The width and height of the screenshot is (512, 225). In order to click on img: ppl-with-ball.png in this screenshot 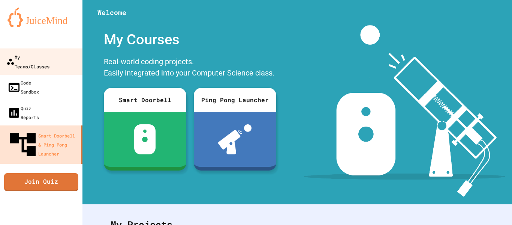, I will do `click(235, 139)`.